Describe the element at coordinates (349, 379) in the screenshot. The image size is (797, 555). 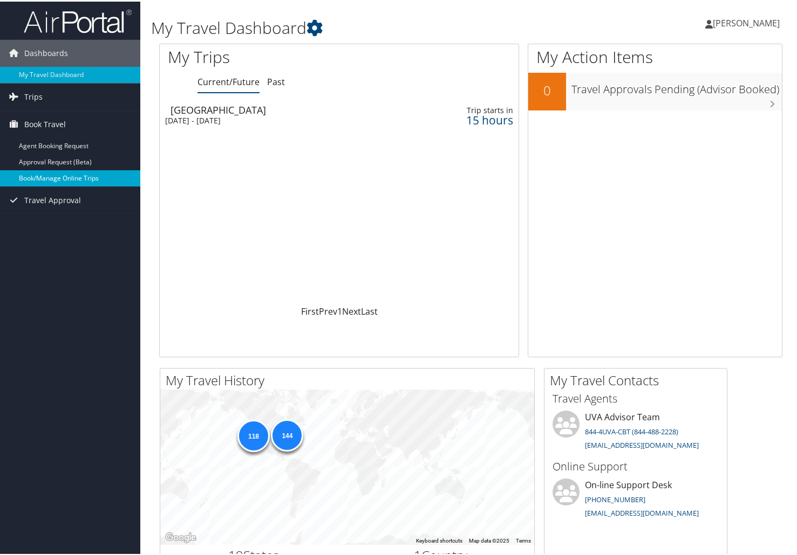
I see `h2: My Travel History` at that location.